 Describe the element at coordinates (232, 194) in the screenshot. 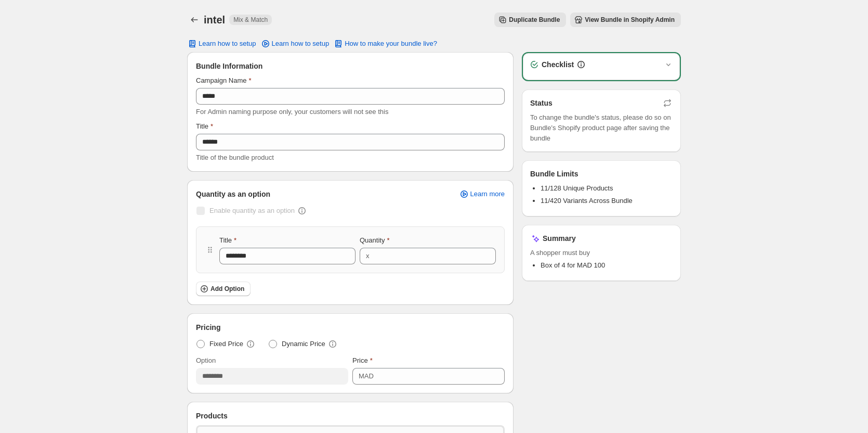

I see `span: Quantity as an option` at that location.